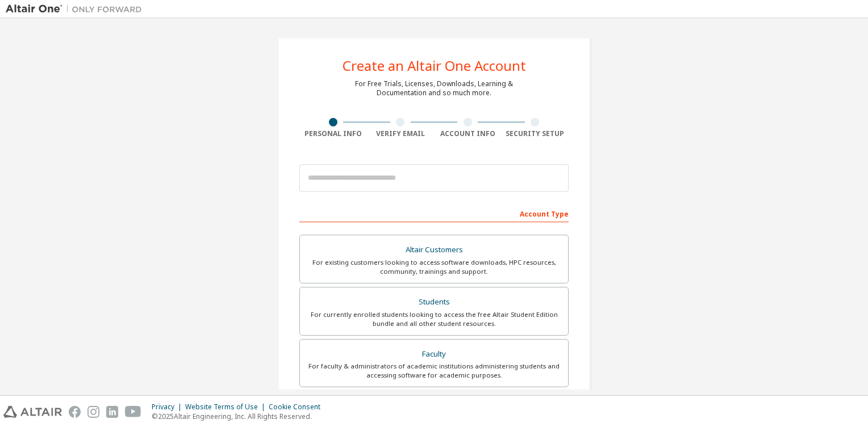 The image size is (868, 428). What do you see at coordinates (434, 319) in the screenshot?
I see `div: For currently enrolled students looking to access the free Altair Student Edition bundle and all ...` at bounding box center [434, 319].